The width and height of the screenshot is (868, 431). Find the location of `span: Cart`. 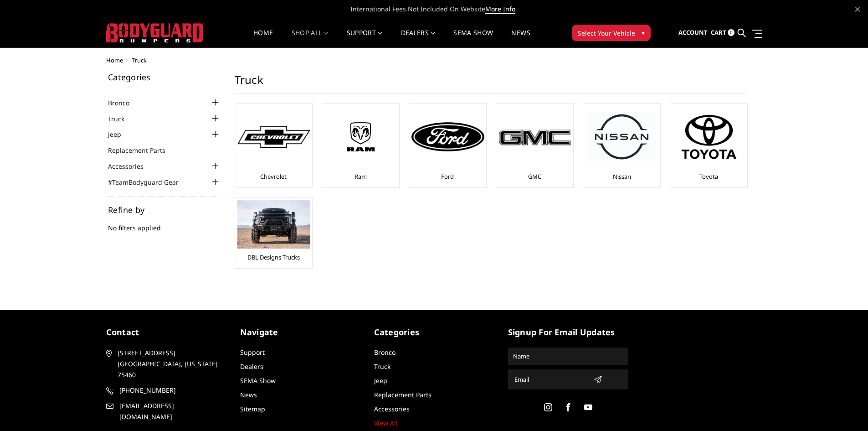

span: Cart is located at coordinates (719, 32).